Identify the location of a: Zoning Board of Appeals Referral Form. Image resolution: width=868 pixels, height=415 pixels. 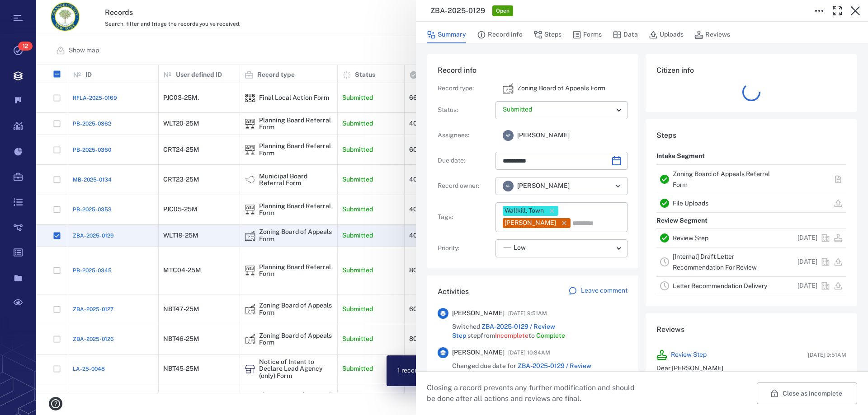
(721, 180).